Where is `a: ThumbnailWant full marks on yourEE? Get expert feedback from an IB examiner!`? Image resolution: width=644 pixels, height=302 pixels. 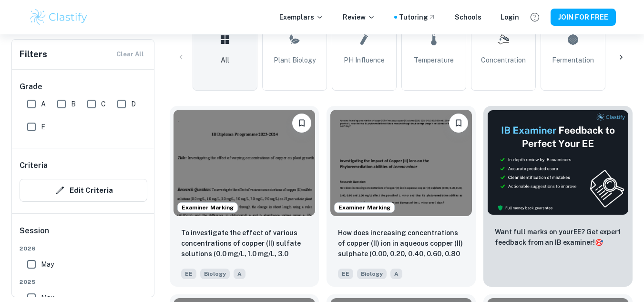
a: ThumbnailWant full marks on yourEE? Get expert feedback from an IB examiner! is located at coordinates (558, 196).